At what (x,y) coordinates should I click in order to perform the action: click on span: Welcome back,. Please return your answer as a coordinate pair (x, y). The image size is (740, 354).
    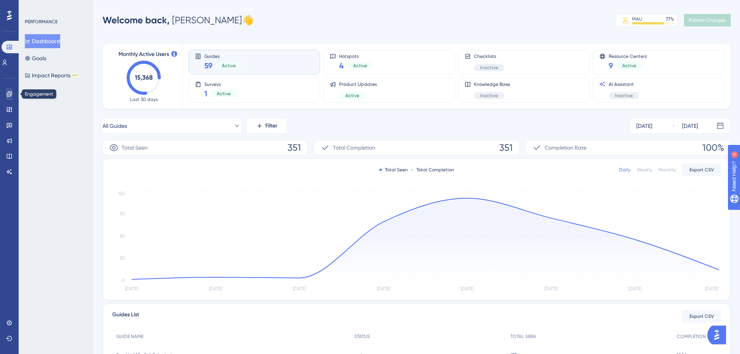
    Looking at the image, I should click on (136, 20).